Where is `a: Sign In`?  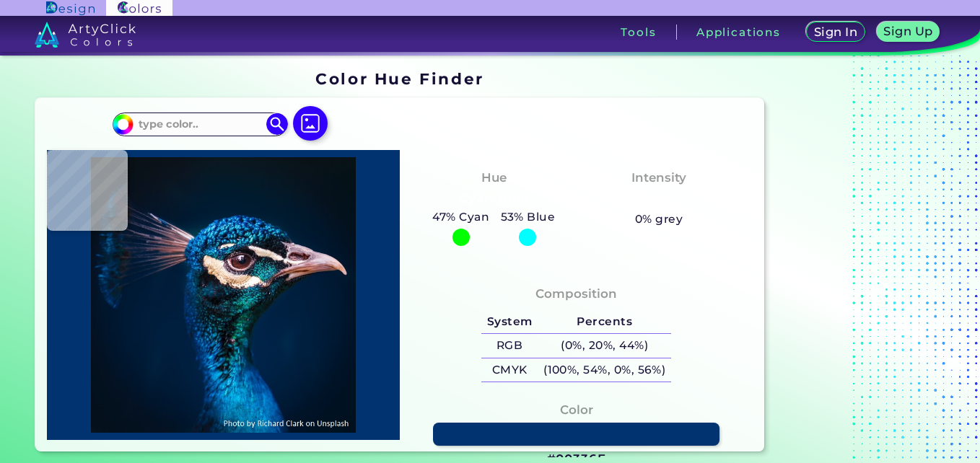
a: Sign In is located at coordinates (836, 32).